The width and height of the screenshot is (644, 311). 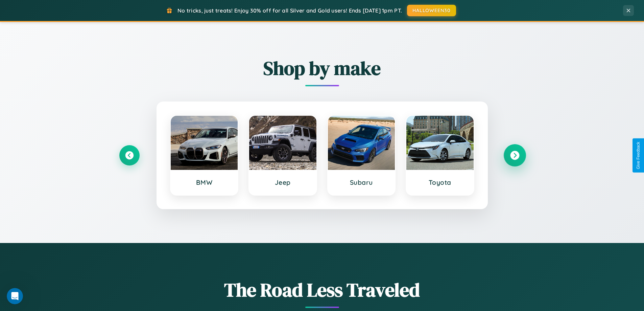 I want to click on h3: Jeep, so click(x=283, y=182).